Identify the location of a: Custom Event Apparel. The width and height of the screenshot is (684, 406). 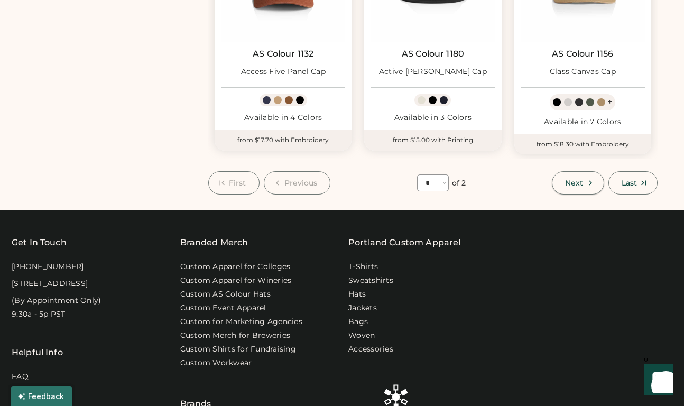
(223, 308).